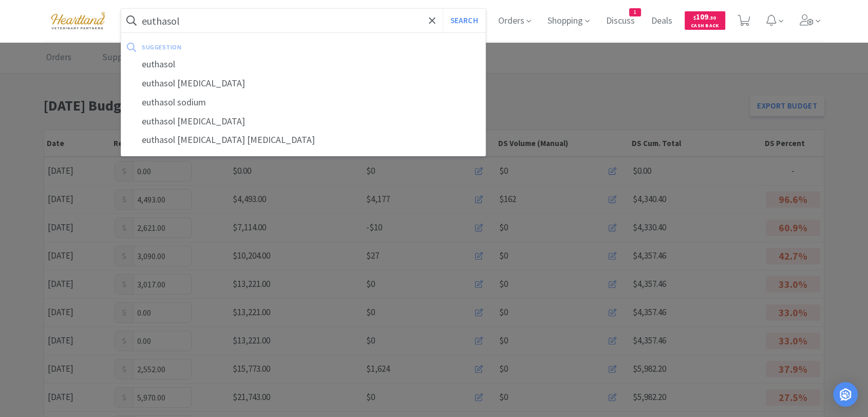  What do you see at coordinates (845, 394) in the screenshot?
I see `div: Open Intercom Messenger` at bounding box center [845, 394].